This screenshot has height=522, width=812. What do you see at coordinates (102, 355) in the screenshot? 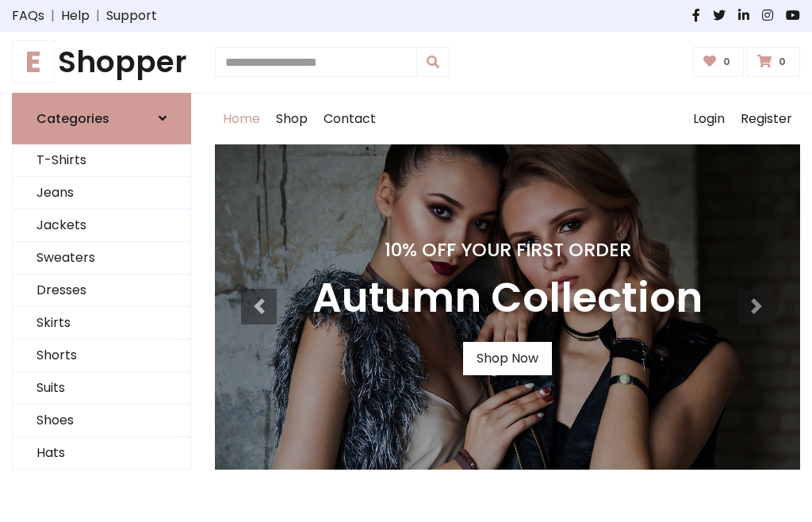
I see `a: Shorts` at bounding box center [102, 355].